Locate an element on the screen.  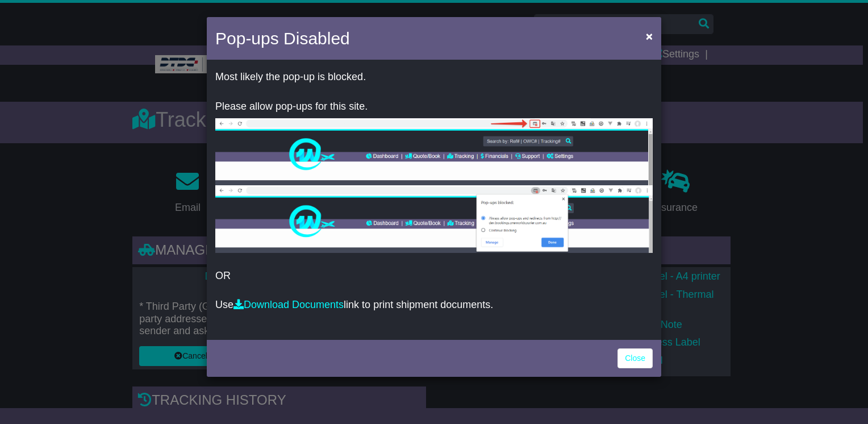
p: Most likely the pop-up is blocked. is located at coordinates (434, 78).